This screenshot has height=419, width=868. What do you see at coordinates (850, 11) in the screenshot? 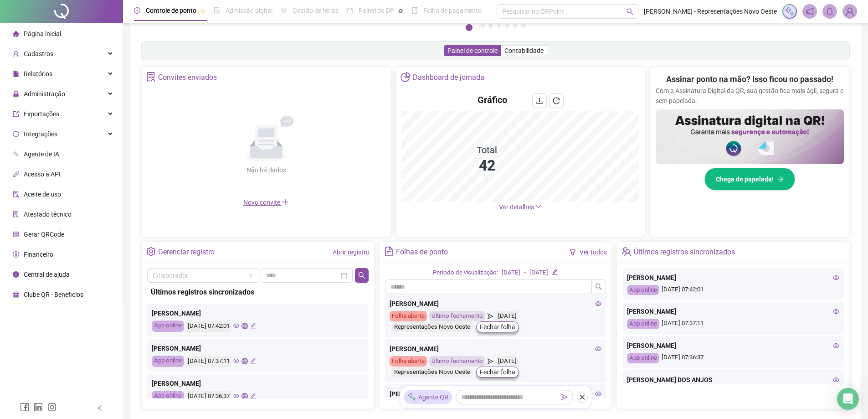
I see `img: 7715` at bounding box center [850, 11].